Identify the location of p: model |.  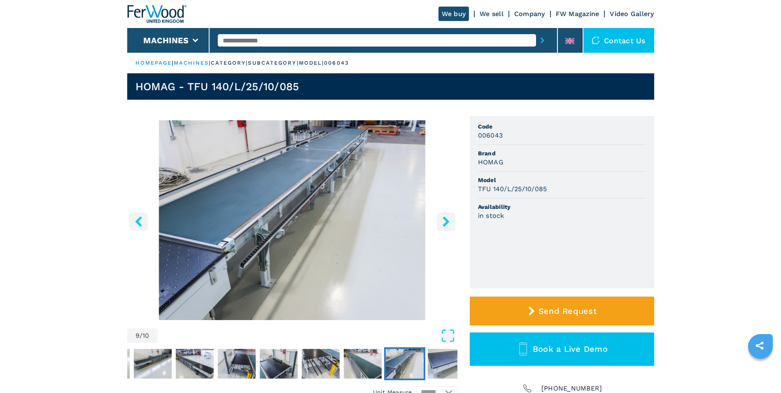
(311, 63).